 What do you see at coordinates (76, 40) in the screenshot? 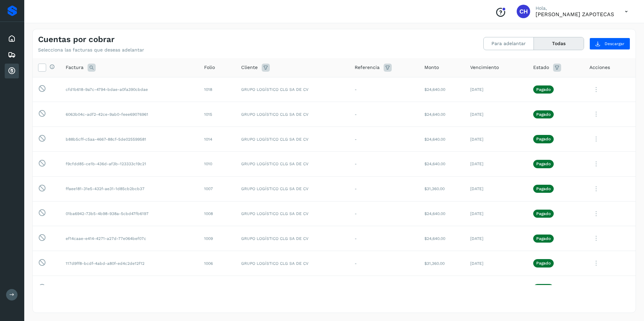
I see `h4: Cuentas por cobrar` at bounding box center [76, 40].